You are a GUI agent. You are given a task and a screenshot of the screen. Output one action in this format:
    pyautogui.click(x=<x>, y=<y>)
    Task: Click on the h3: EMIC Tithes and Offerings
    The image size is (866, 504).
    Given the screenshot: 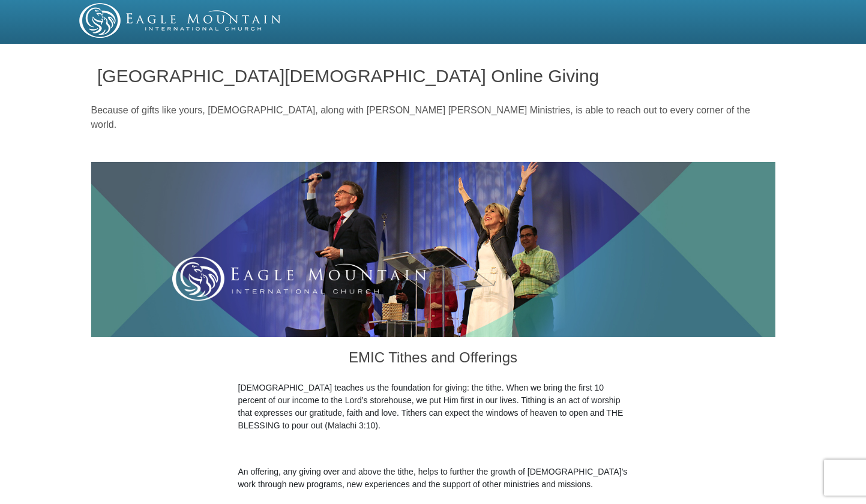 What is the action you would take?
    pyautogui.click(x=433, y=359)
    